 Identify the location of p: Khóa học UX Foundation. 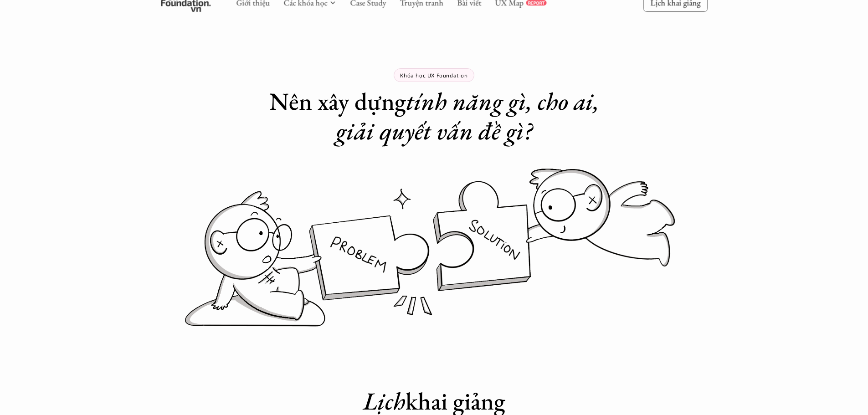
(434, 76).